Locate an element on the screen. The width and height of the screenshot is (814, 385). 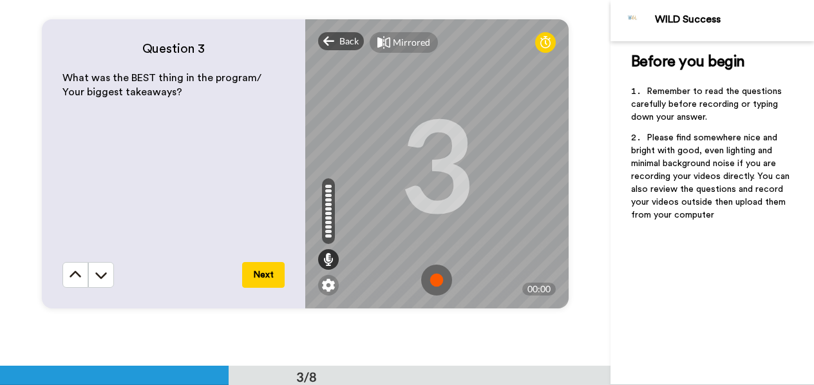
div: WILD Success is located at coordinates (734, 19).